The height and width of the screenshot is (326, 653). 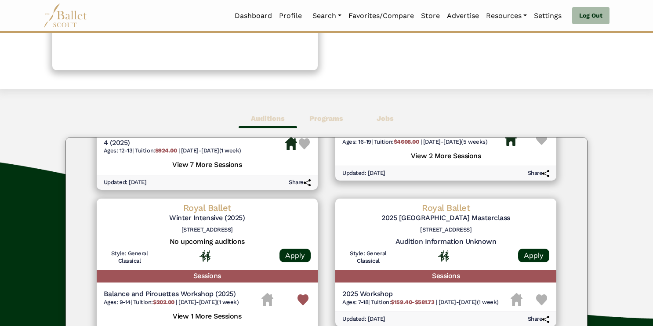 I want to click on span: Ages: 12-13, so click(x=118, y=150).